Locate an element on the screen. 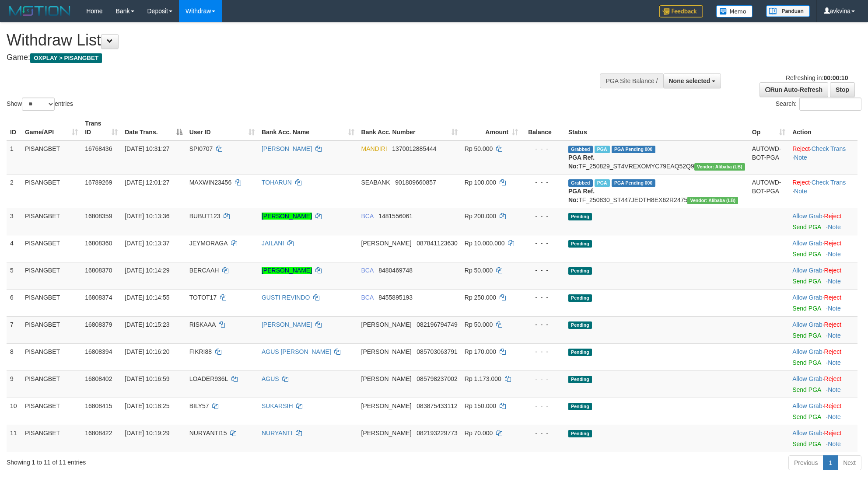 The height and width of the screenshot is (482, 868). td: 5 is located at coordinates (14, 275).